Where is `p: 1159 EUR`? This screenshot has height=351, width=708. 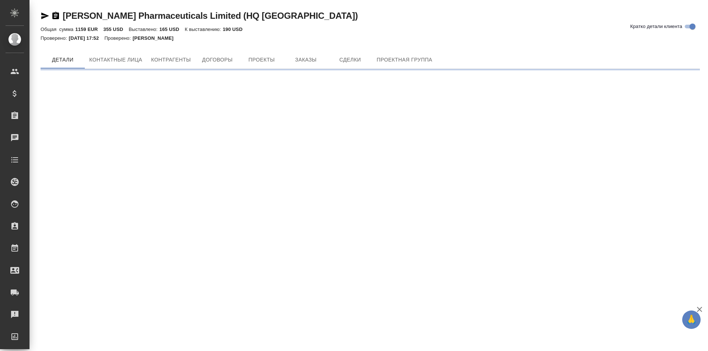
p: 1159 EUR is located at coordinates (89, 29).